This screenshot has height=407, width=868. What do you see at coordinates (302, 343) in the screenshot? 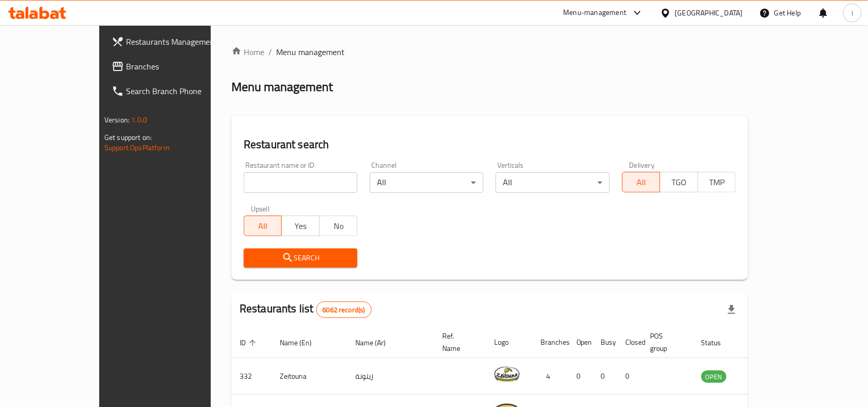
I see `span: Name (En)` at bounding box center [302, 343].